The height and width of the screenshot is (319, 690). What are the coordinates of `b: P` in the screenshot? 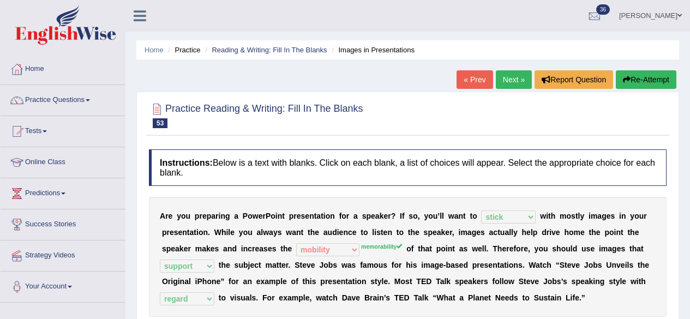 It's located at (268, 216).